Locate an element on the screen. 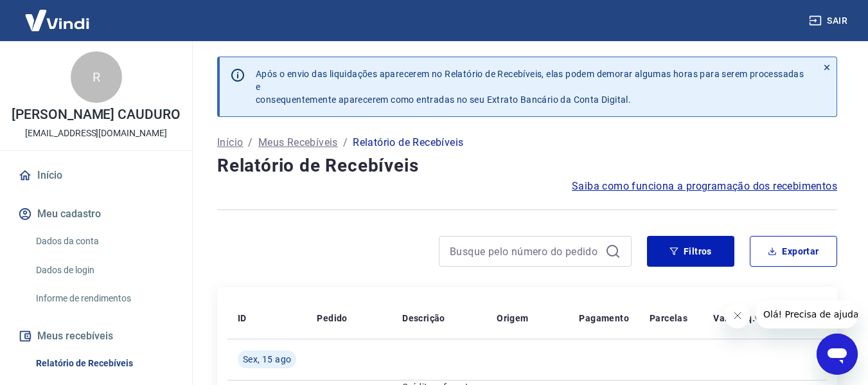 The height and width of the screenshot is (385, 868). a: Relatório de Recebíveis is located at coordinates (103, 363).